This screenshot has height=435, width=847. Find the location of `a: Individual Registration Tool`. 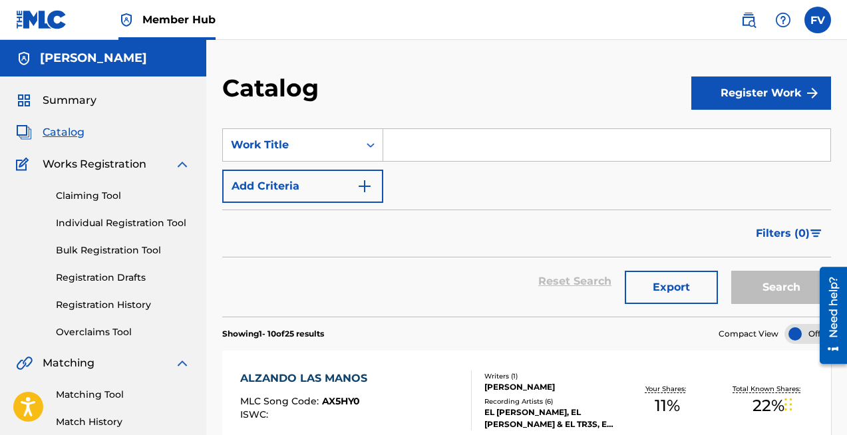

a: Individual Registration Tool is located at coordinates (123, 223).